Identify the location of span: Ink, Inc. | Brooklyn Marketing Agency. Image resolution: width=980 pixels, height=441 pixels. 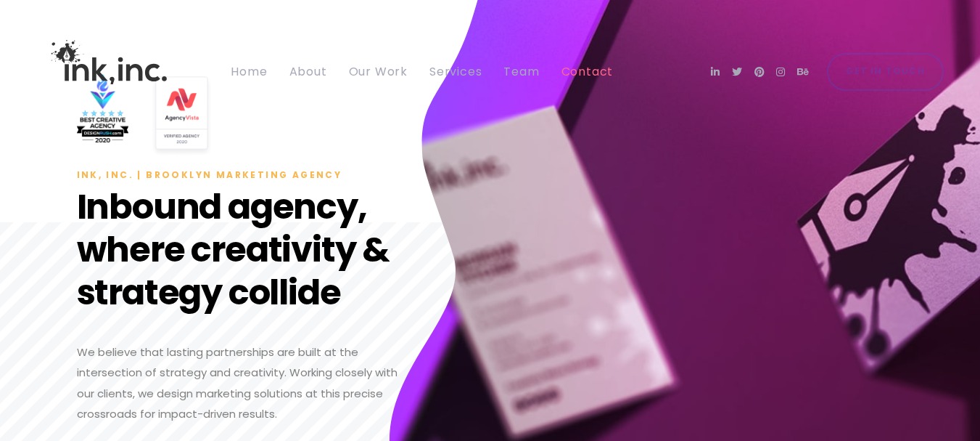
(209, 175).